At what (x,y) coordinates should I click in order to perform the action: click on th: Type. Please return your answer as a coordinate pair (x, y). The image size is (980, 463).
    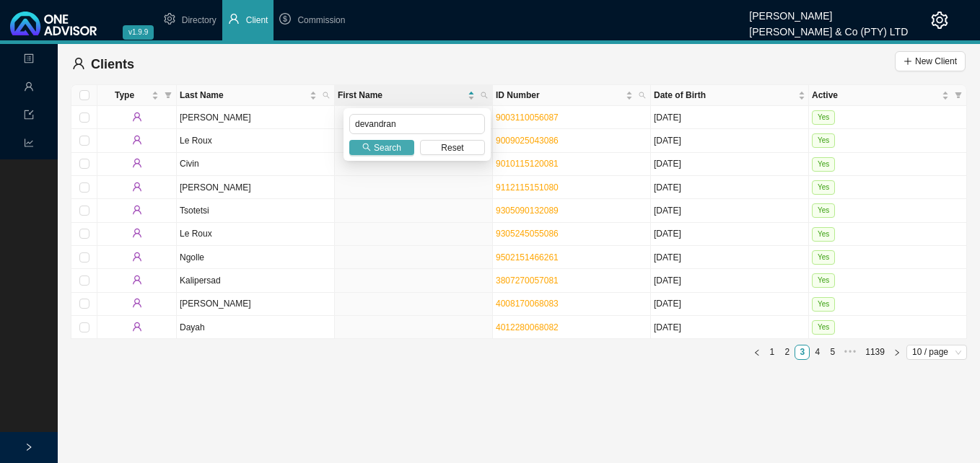
    Looking at the image, I should click on (137, 95).